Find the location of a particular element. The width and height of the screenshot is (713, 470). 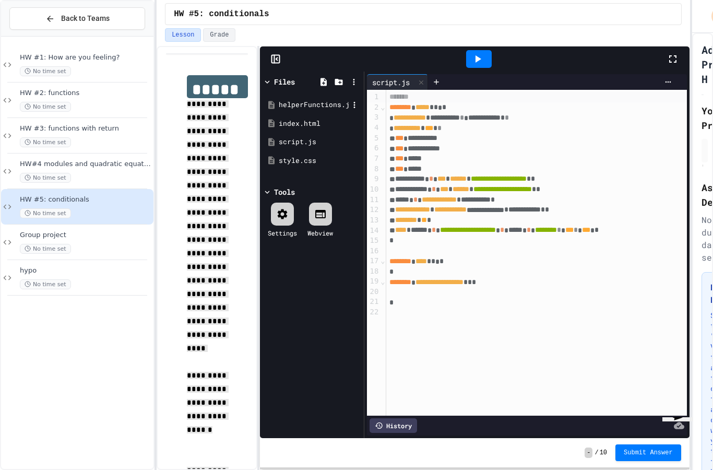

div: 5 is located at coordinates (373, 138).